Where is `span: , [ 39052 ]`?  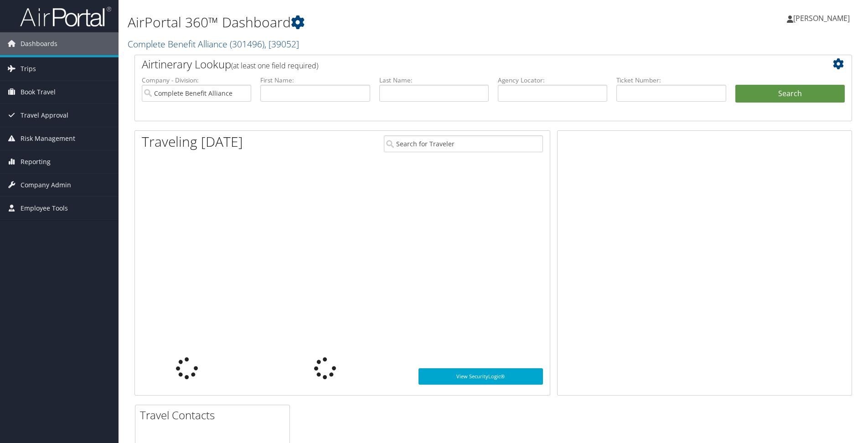
span: , [ 39052 ] is located at coordinates (282, 44).